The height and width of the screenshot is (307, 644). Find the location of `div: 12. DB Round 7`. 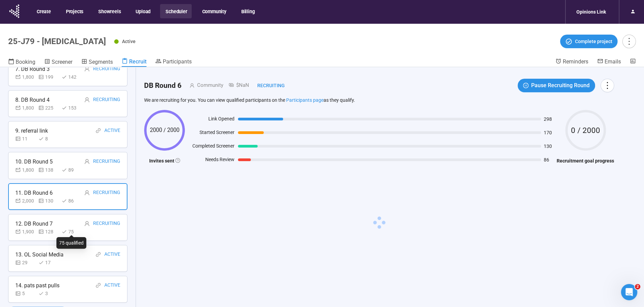

div: 12. DB Round 7 is located at coordinates (34, 224).